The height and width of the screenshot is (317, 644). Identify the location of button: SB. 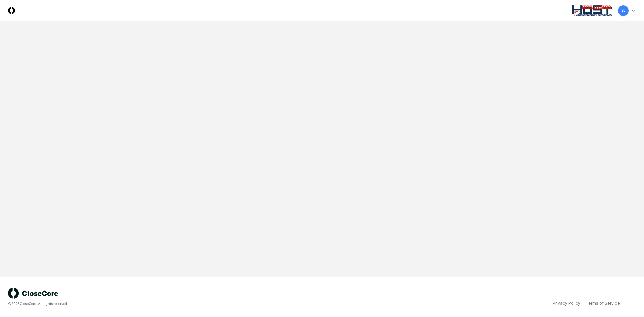
(623, 11).